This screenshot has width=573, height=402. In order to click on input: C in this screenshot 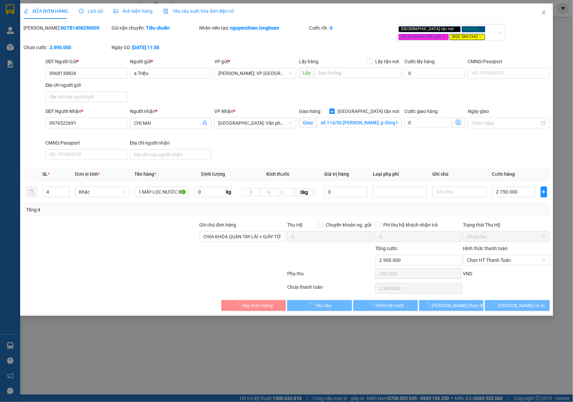, I will do `click(286, 192)`.